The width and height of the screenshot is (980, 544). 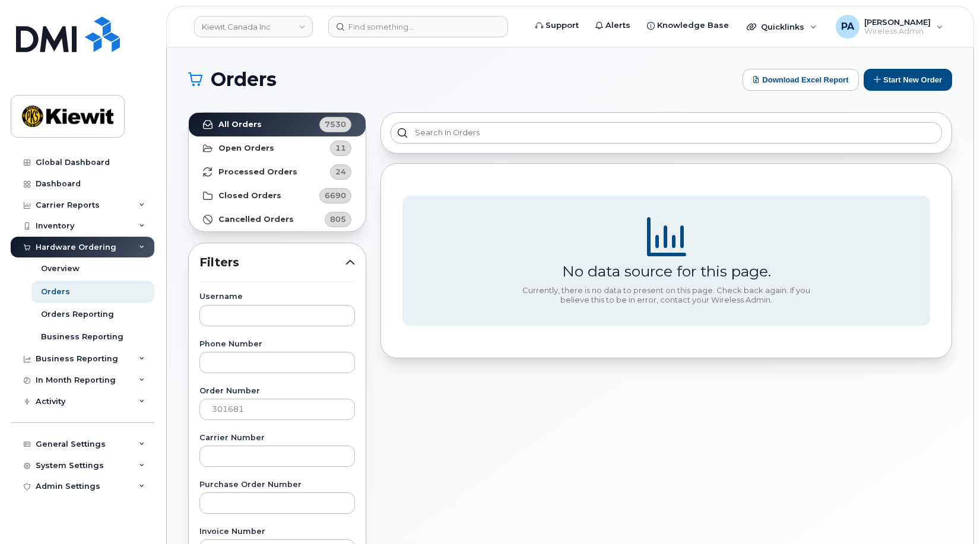 I want to click on span: 6690, so click(x=336, y=195).